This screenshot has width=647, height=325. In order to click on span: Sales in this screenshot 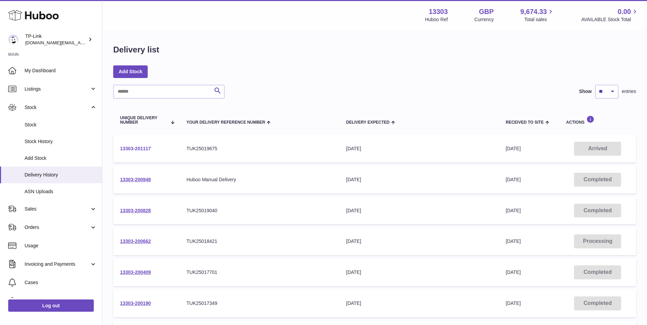, I will do `click(57, 209)`.